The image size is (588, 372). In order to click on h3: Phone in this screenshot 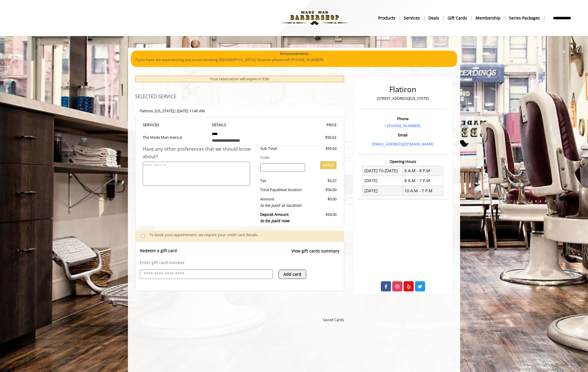, I will do `click(402, 119)`.